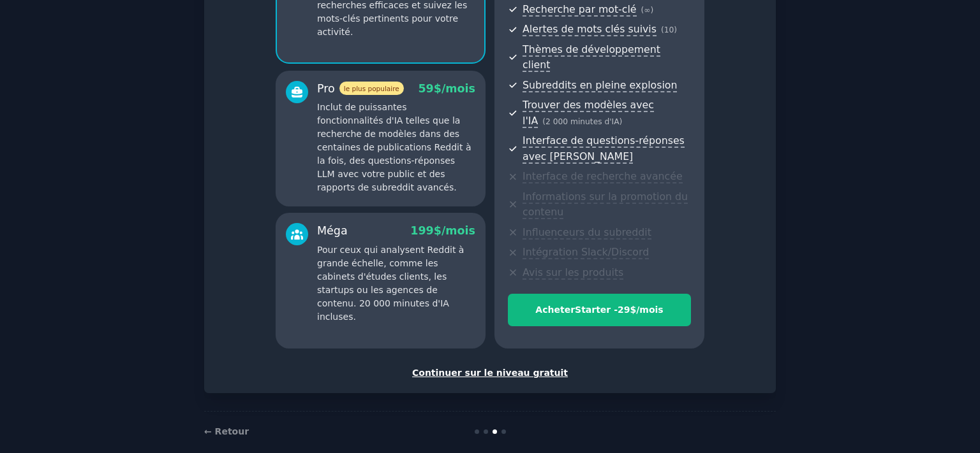 Image resolution: width=980 pixels, height=453 pixels. I want to click on font: 29, so click(624, 310).